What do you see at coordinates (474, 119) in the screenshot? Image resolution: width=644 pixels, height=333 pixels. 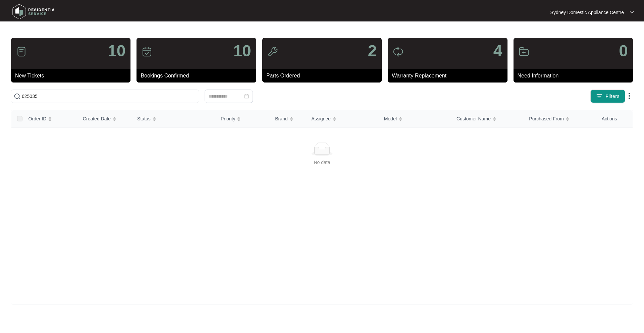 I see `span: Customer Name` at bounding box center [474, 119].